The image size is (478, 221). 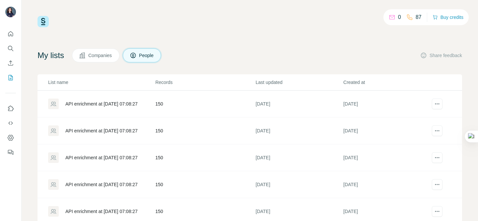 What do you see at coordinates (11, 109) in the screenshot?
I see `button: Use Surfe on LinkedIn` at bounding box center [11, 109].